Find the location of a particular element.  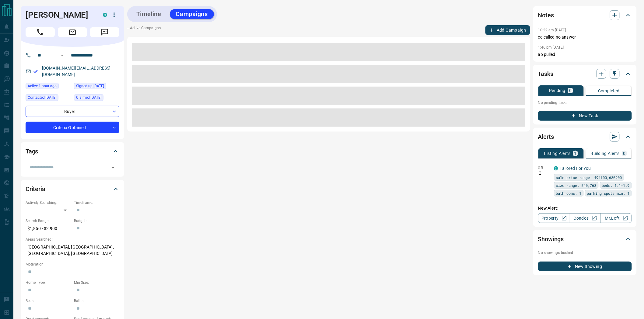

h2: Showings is located at coordinates (551, 239).